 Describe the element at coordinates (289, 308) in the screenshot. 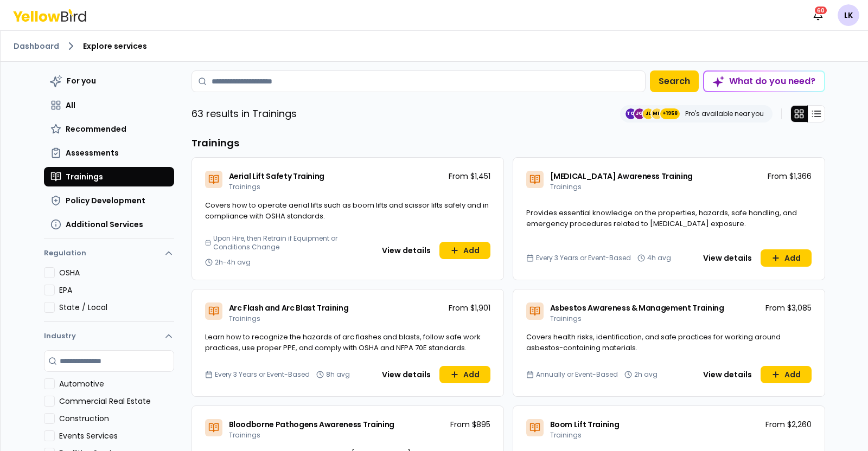

I see `span: Arc Flash and Arc Blast Training` at that location.